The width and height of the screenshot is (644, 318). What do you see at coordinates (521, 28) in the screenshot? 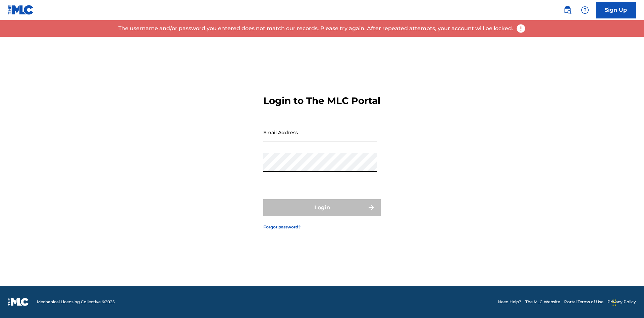
I see `img: error` at bounding box center [521, 28].